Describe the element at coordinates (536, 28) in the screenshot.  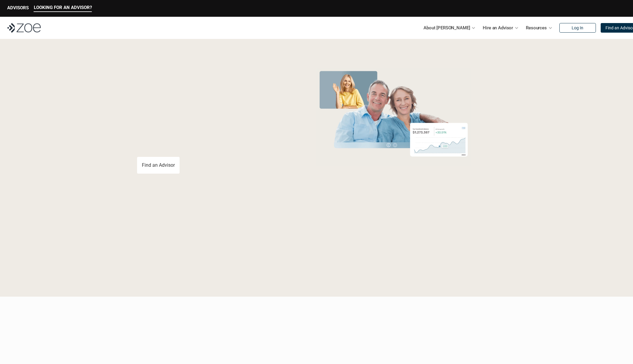
I see `p: Resources` at that location.